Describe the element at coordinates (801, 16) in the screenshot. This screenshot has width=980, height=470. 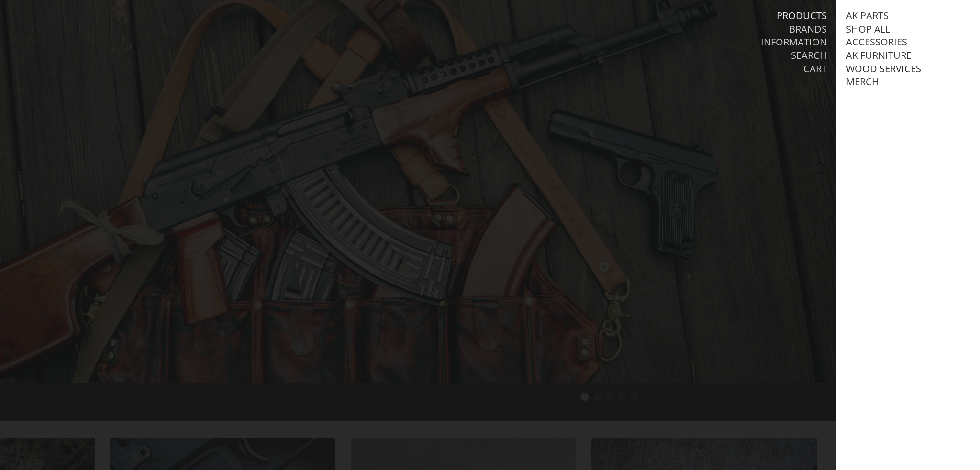
I see `a: Products` at that location.